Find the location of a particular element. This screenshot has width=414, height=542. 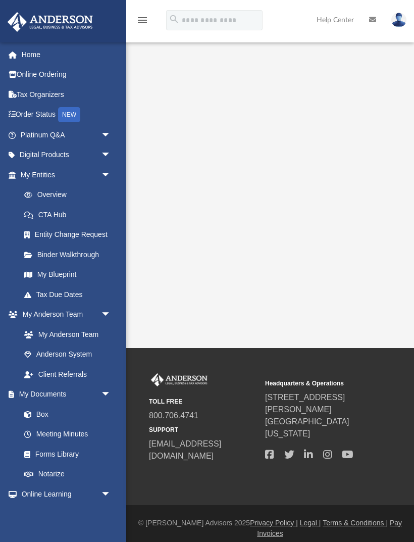

a: CTA Hub is located at coordinates (70, 215).